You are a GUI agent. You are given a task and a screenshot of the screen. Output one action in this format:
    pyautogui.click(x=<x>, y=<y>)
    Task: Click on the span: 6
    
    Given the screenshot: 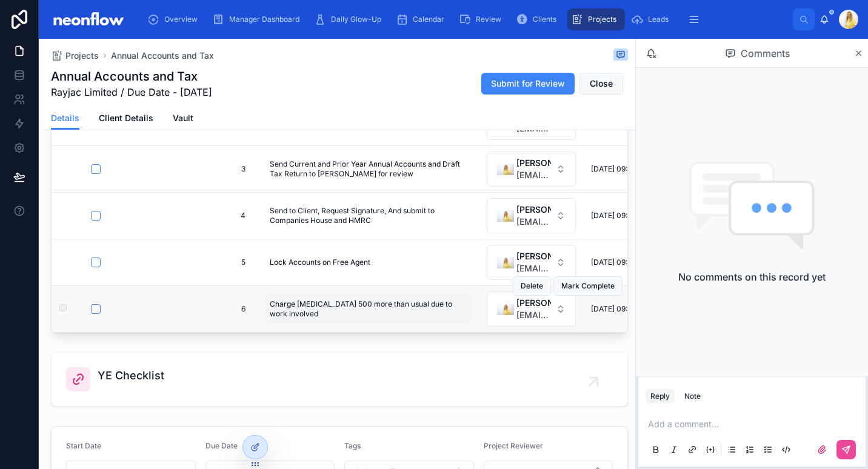 What is the action you would take?
    pyautogui.click(x=212, y=309)
    